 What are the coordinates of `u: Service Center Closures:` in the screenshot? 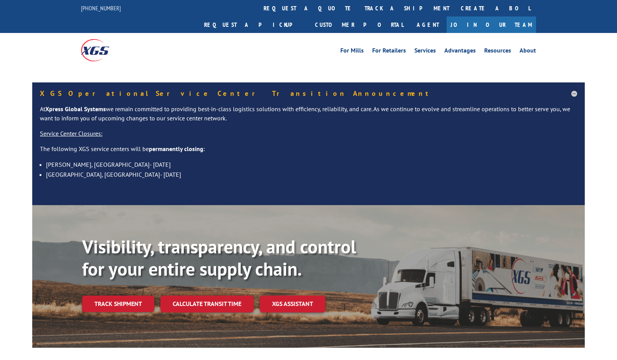 It's located at (71, 133).